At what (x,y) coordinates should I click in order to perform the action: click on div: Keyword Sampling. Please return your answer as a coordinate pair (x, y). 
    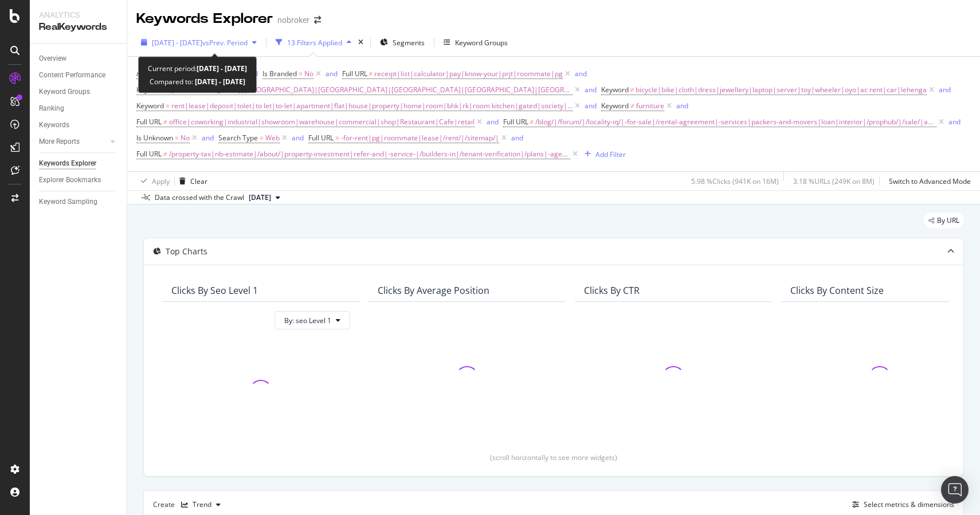
    Looking at the image, I should click on (69, 201).